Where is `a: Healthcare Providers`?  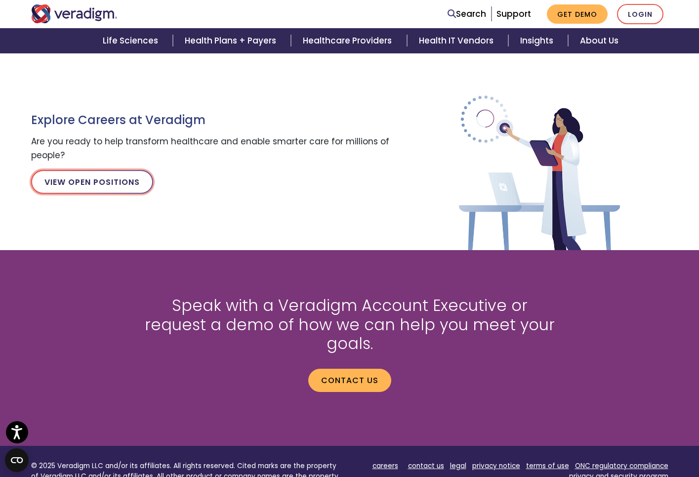 a: Healthcare Providers is located at coordinates (349, 41).